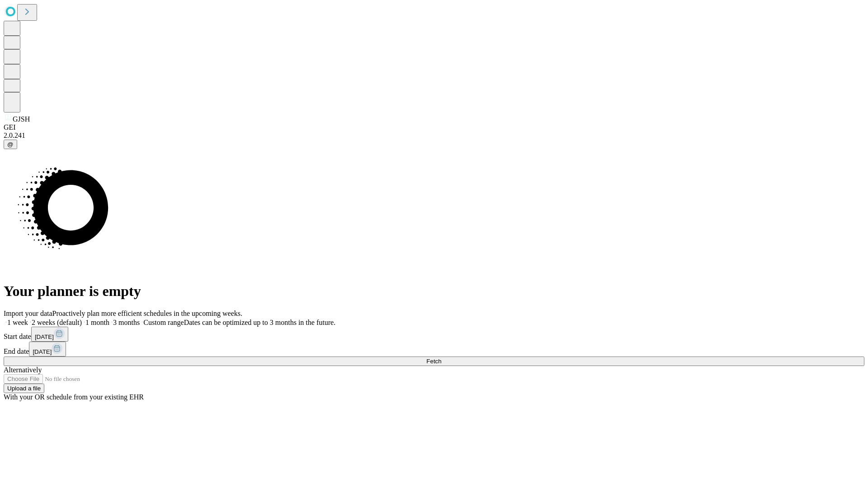 This screenshot has height=488, width=868. What do you see at coordinates (97, 323) in the screenshot?
I see `span: 1 month` at bounding box center [97, 323].